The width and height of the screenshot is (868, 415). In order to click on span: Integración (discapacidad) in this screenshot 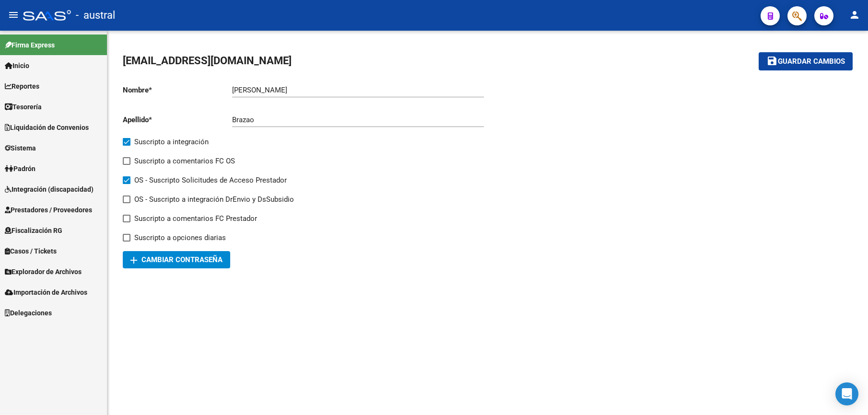, I will do `click(49, 189)`.